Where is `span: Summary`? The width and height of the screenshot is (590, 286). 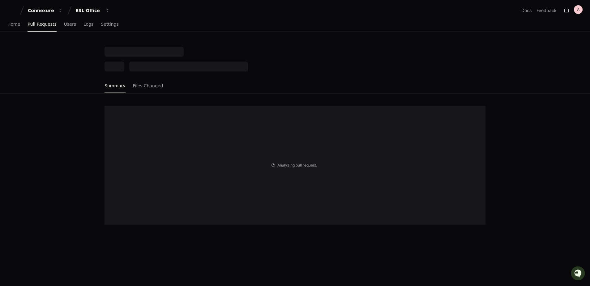 span: Summary is located at coordinates (115, 86).